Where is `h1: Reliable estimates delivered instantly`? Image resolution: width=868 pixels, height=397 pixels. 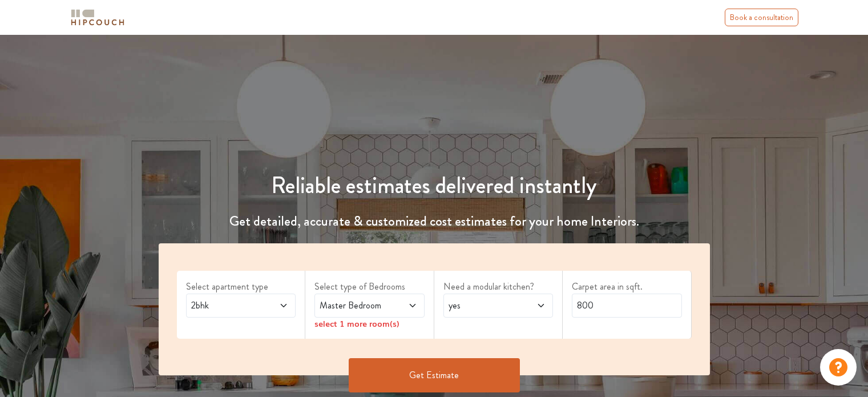 h1: Reliable estimates delivered instantly is located at coordinates (435, 186).